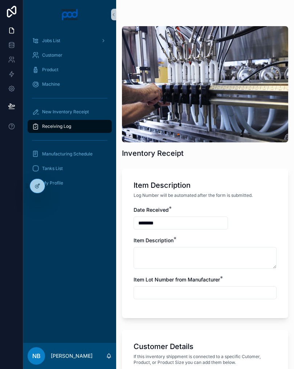  What do you see at coordinates (70, 186) in the screenshot?
I see `div: scrollable content` at bounding box center [70, 186].